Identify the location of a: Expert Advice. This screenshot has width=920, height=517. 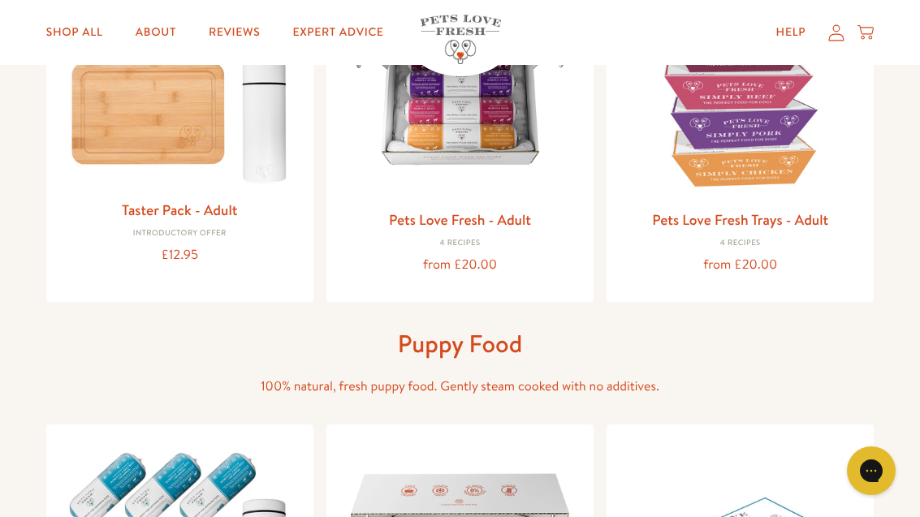
(338, 32).